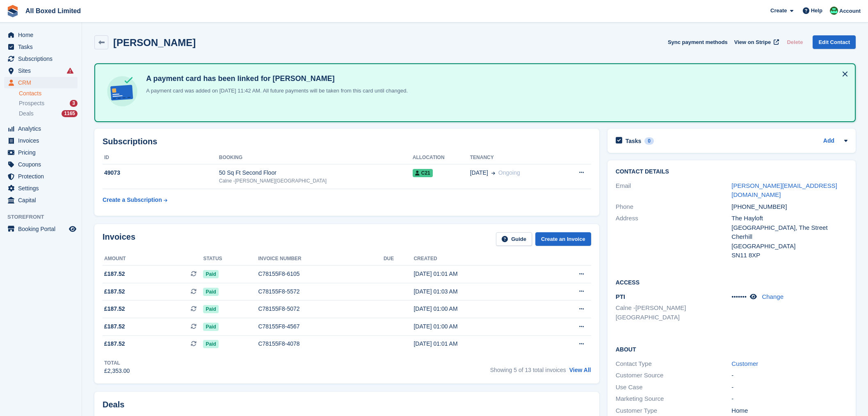  What do you see at coordinates (752, 42) in the screenshot?
I see `span: View on Stripe` at bounding box center [752, 42].